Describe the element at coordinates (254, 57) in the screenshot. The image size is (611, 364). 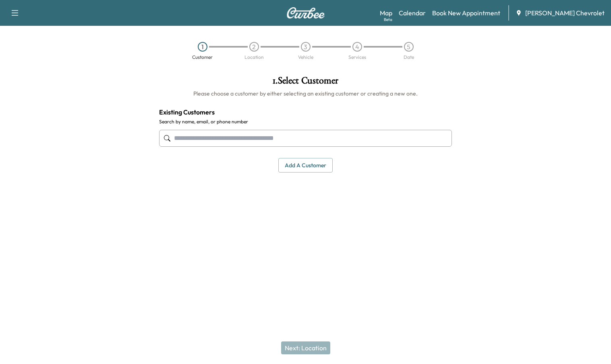
I see `div: Location` at that location.